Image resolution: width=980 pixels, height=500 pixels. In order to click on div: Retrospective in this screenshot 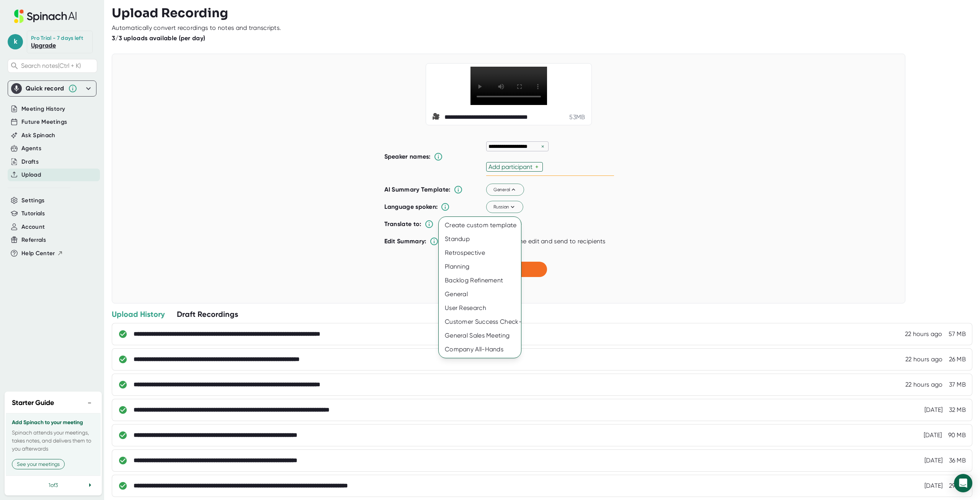, I will do `click(480, 253)`.